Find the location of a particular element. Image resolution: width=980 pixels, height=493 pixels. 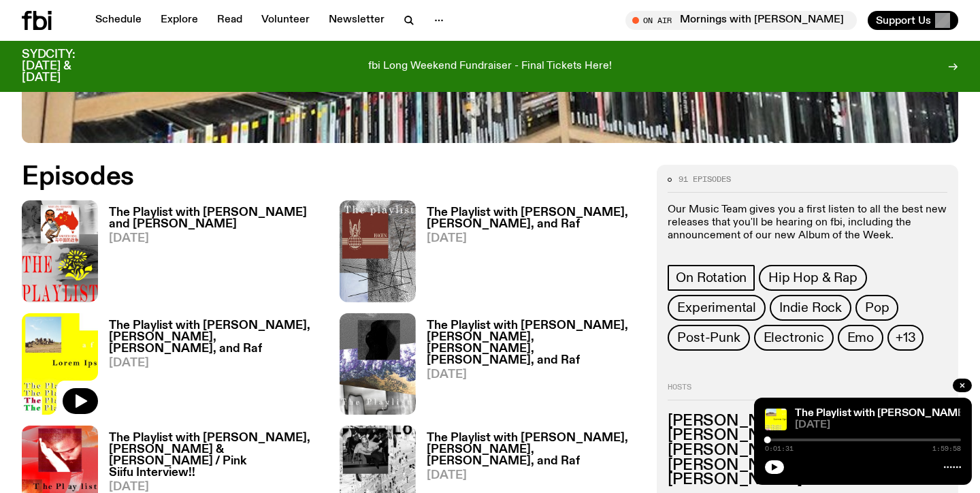

span: Experimental is located at coordinates (717, 307).